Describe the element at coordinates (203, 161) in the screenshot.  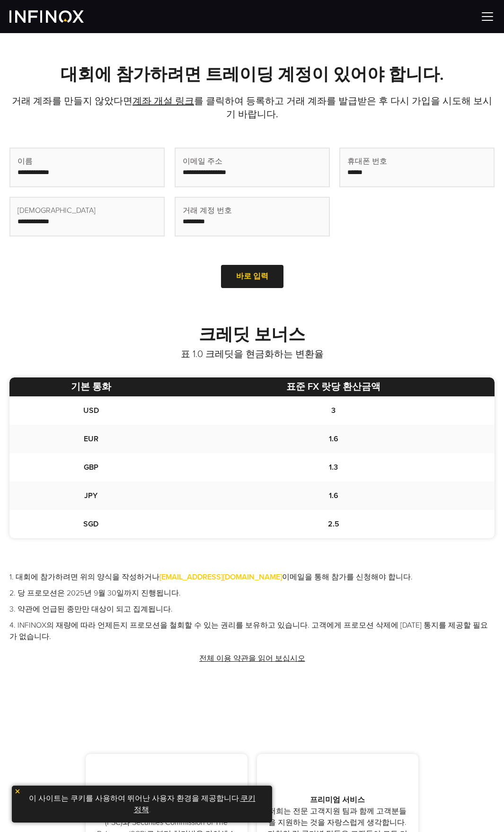
I see `span: 이메일 주소` at that location.